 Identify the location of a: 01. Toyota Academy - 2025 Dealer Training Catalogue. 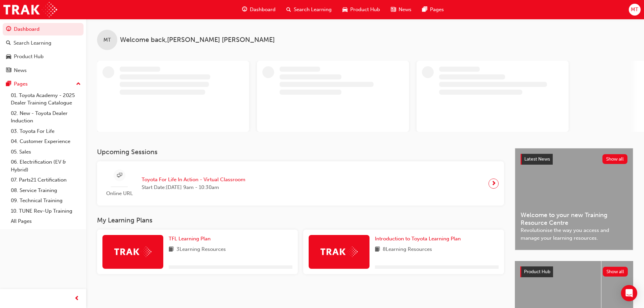
(46, 99).